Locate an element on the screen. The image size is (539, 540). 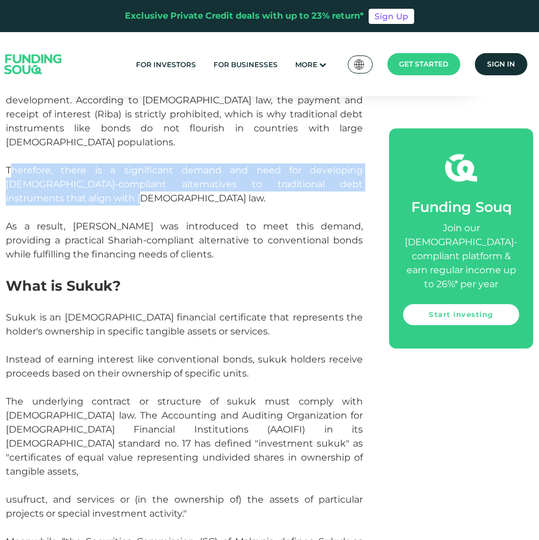
span: Sign in is located at coordinates (501, 64).